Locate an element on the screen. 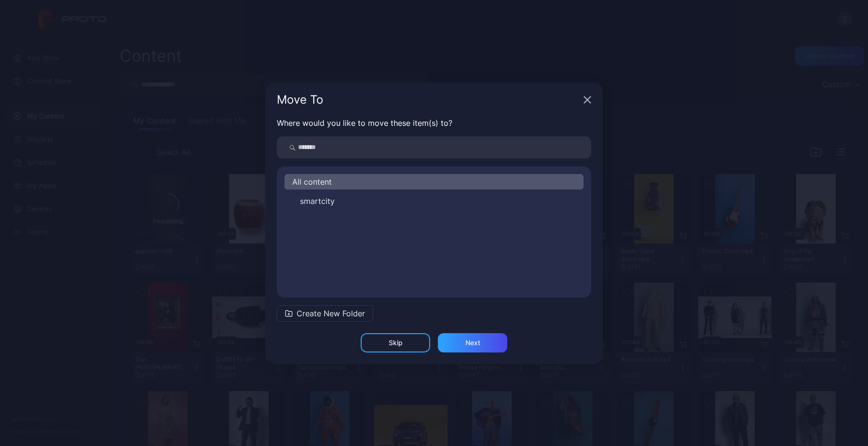  p: Where would you like to move these item(s) to? is located at coordinates (434, 123).